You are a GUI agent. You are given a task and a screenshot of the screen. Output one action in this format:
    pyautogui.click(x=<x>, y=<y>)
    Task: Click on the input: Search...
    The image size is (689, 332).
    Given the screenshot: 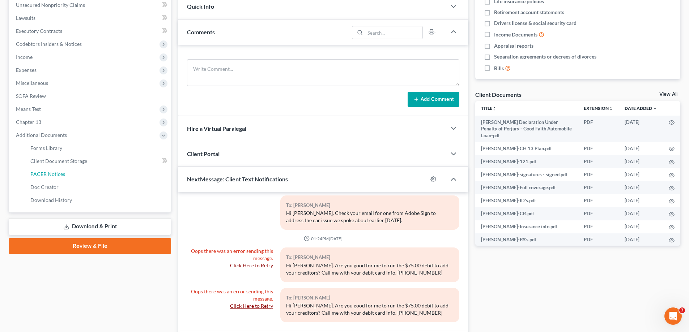 What is the action you would take?
    pyautogui.click(x=394, y=33)
    